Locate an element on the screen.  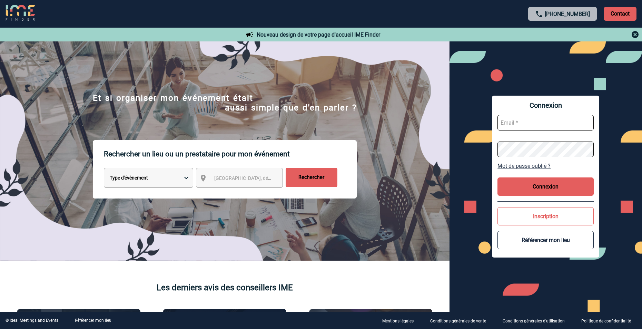
p: Politique de confidentialité is located at coordinates (606, 321).